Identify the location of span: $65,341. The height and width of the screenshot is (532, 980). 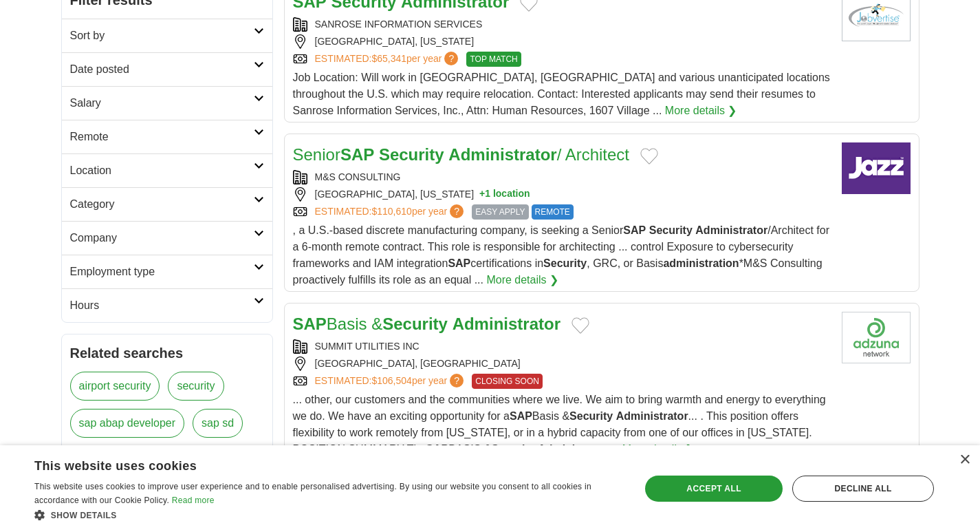
(389, 59).